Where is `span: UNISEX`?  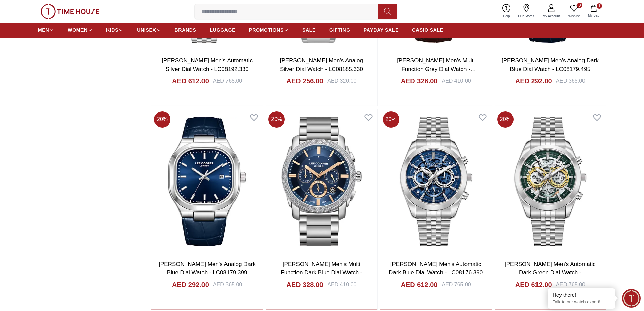 span: UNISEX is located at coordinates (147, 30).